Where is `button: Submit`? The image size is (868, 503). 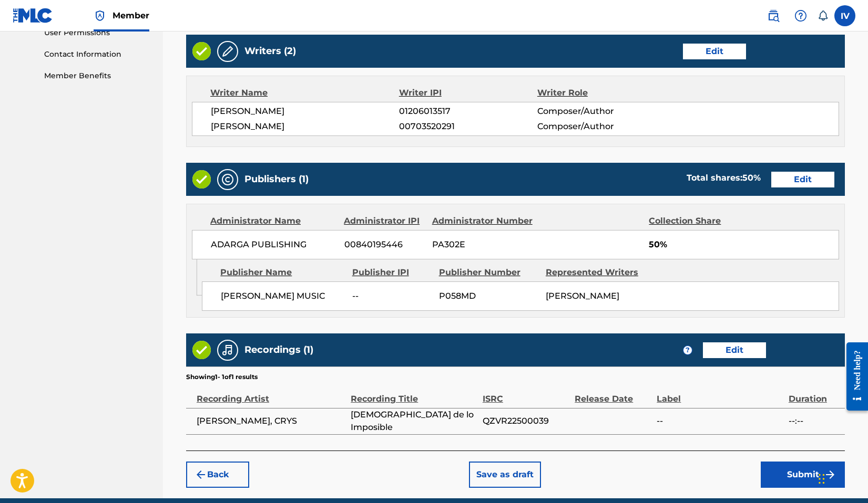
button: Submit is located at coordinates (803, 475).